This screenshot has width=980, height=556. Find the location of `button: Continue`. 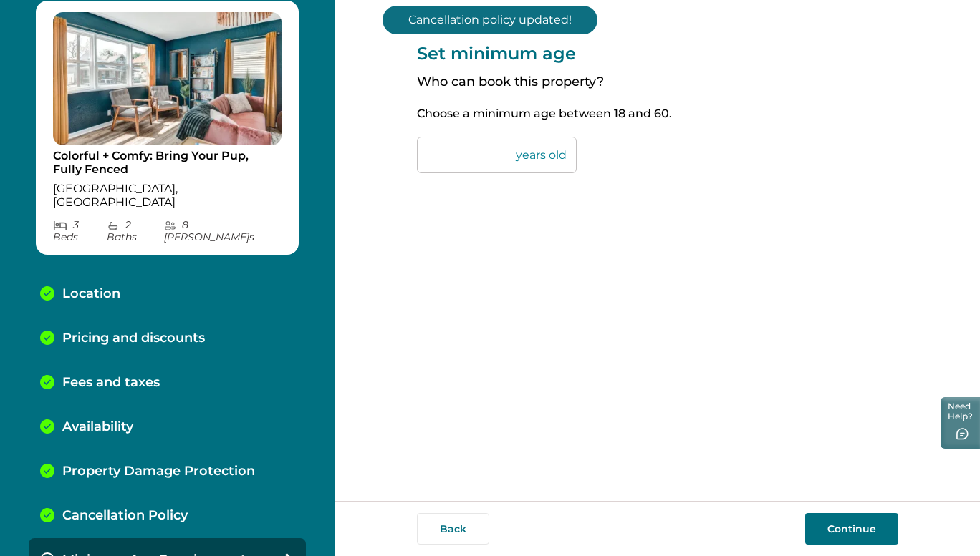

button: Continue is located at coordinates (851, 529).